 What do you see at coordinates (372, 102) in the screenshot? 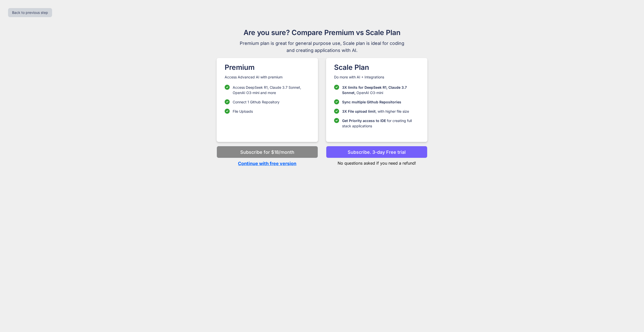
I see `p: Sync multiple Github Repositories` at bounding box center [372, 102].